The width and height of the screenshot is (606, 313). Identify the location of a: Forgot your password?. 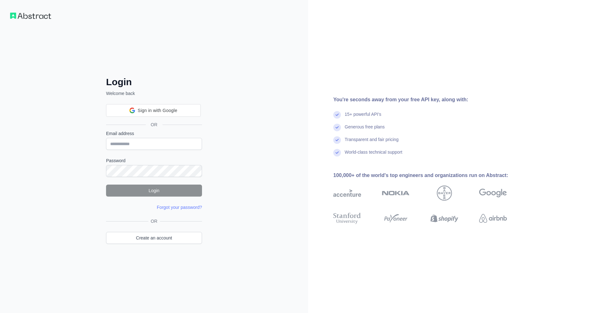
(179, 207).